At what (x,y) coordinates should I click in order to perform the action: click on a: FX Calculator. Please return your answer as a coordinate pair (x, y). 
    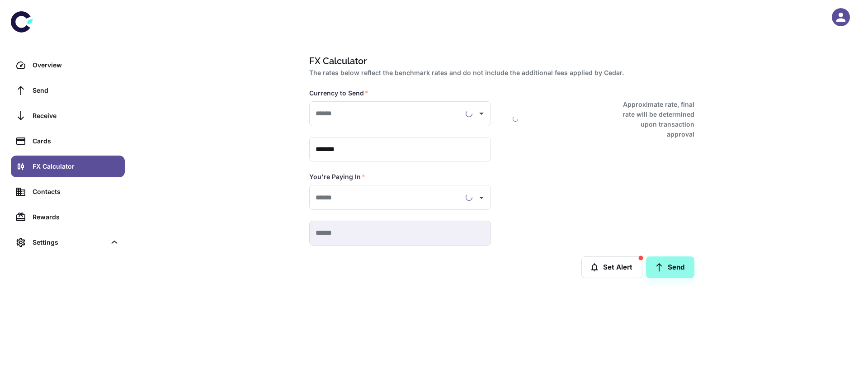
    Looking at the image, I should click on (68, 167).